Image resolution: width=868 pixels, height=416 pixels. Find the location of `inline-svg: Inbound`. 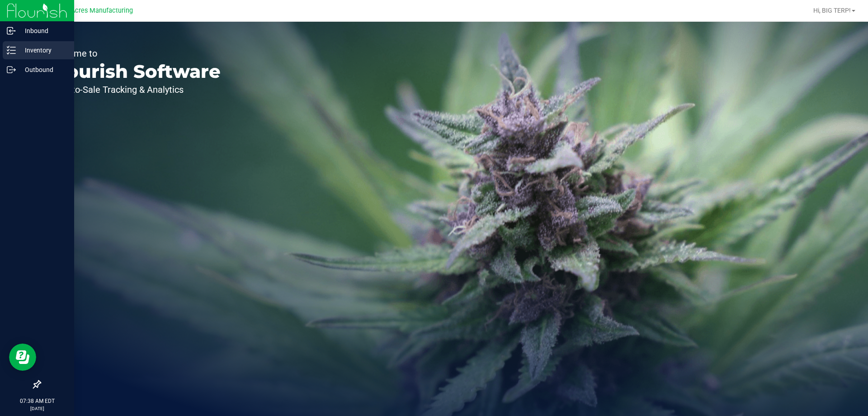

inline-svg: Inbound is located at coordinates (11, 31).